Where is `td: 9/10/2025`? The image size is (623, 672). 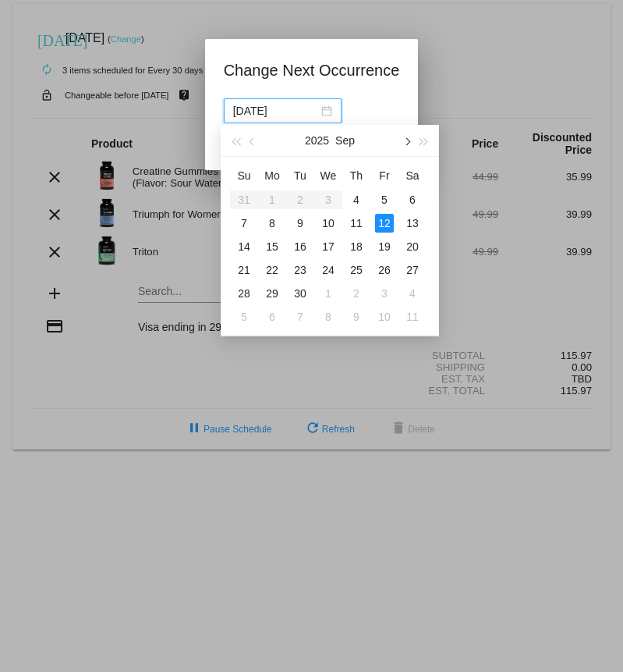
td: 9/10/2025 is located at coordinates (328, 223).